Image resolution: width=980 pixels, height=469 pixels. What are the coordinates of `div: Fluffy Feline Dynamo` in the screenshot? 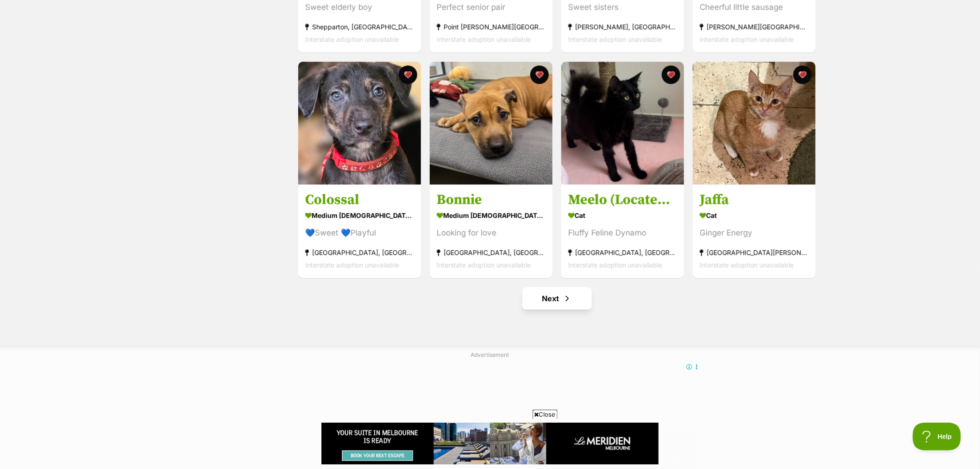 It's located at (623, 232).